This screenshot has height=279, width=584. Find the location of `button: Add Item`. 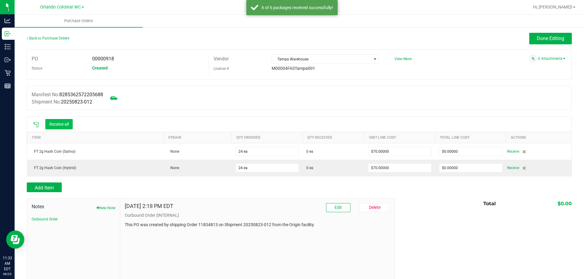

button: Add Item is located at coordinates (44, 188).